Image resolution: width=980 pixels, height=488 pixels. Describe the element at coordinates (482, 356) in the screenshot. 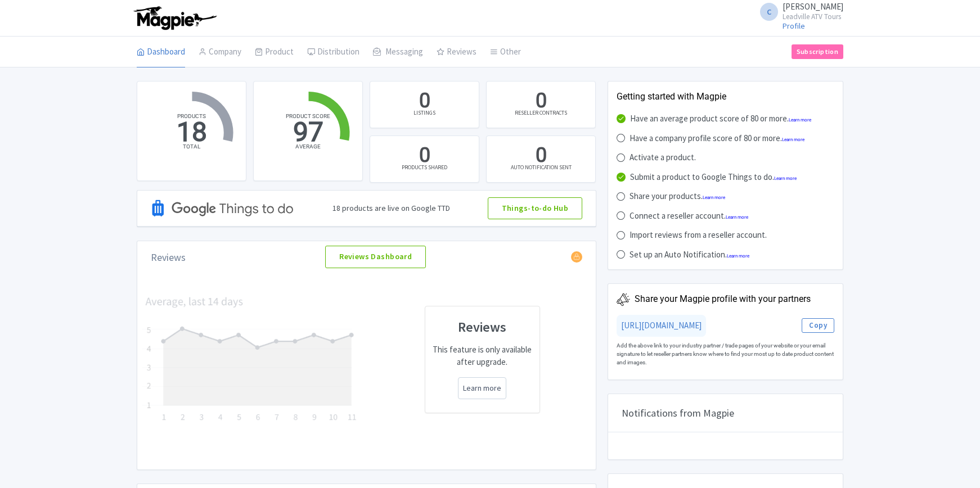

I see `p: This feature is only available after upgrade.` at that location.